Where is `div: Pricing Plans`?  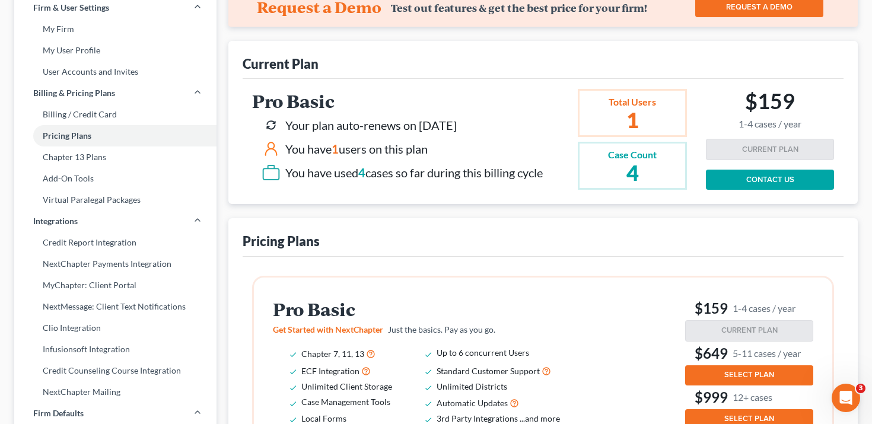 div: Pricing Plans is located at coordinates (281, 241).